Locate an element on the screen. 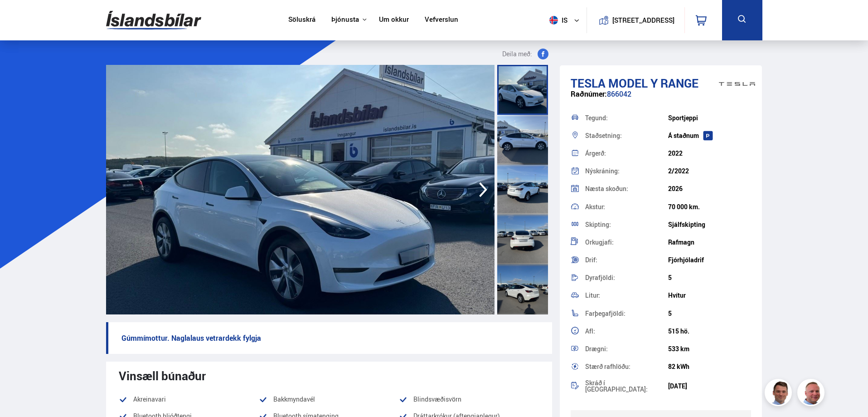 The height and width of the screenshot is (417, 868). img: brand logo is located at coordinates (737, 84).